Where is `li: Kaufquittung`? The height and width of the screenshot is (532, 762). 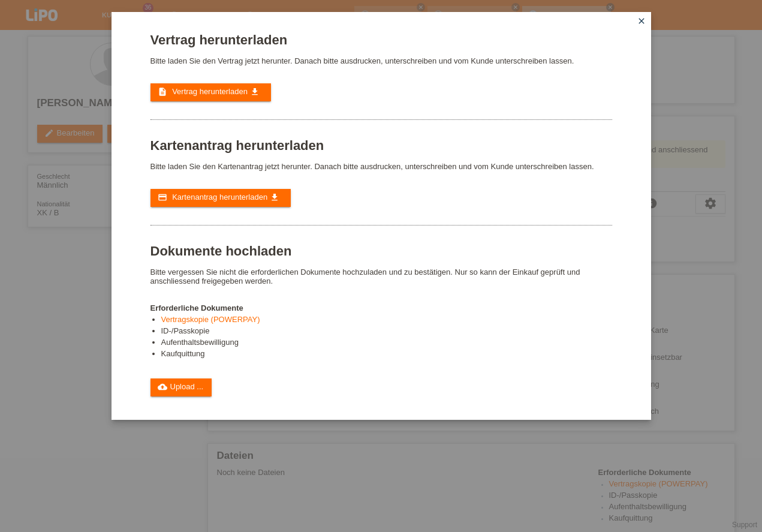
li: Kaufquittung is located at coordinates (386, 354).